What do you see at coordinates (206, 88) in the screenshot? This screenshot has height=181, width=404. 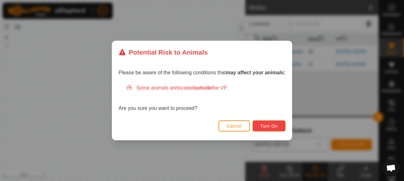 I see `div: Some animals are` at bounding box center [206, 88].